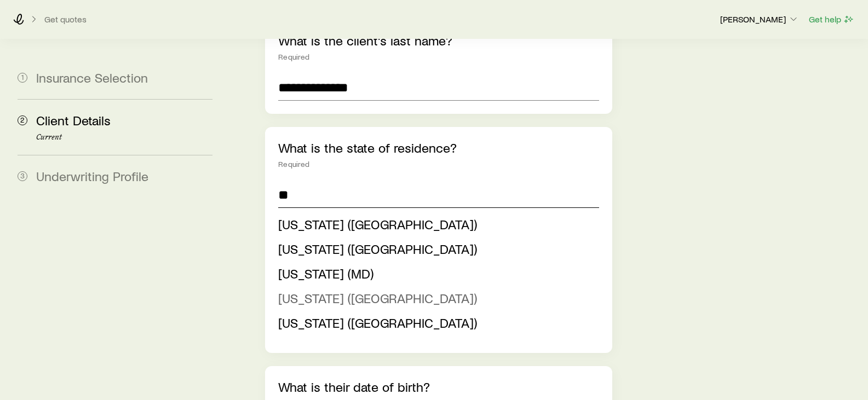 The height and width of the screenshot is (400, 868). I want to click on li: Massachusetts (MA), so click(435, 299).